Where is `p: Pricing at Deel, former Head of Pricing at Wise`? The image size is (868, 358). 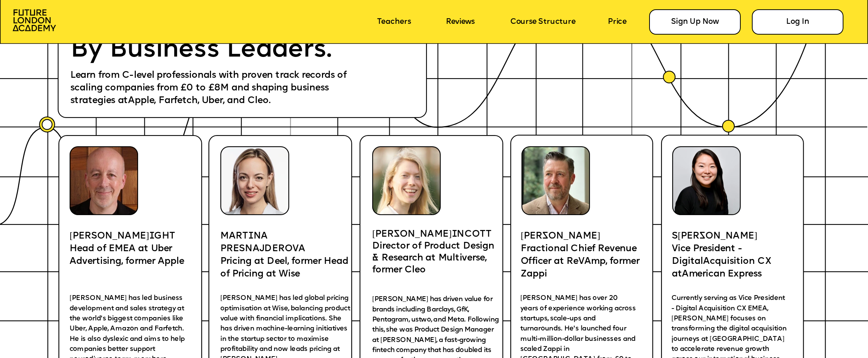
p: Pricing at Deel, former Head of Pricing at Wise is located at coordinates (285, 268).